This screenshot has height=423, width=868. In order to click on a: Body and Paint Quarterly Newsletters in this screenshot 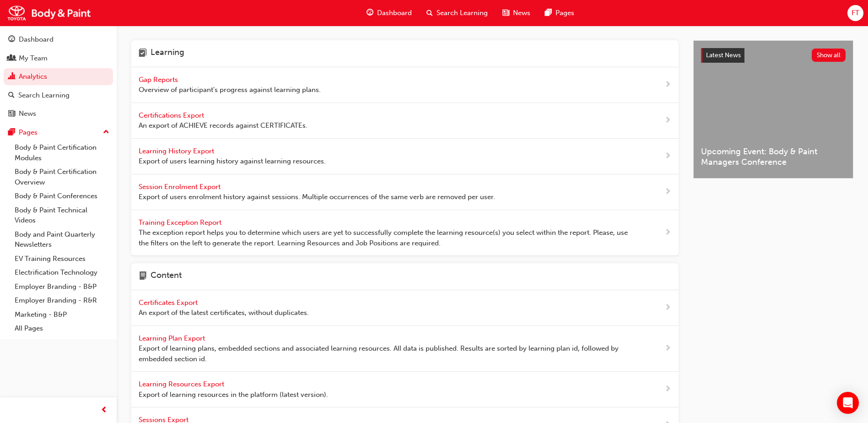, I will do `click(62, 240)`.